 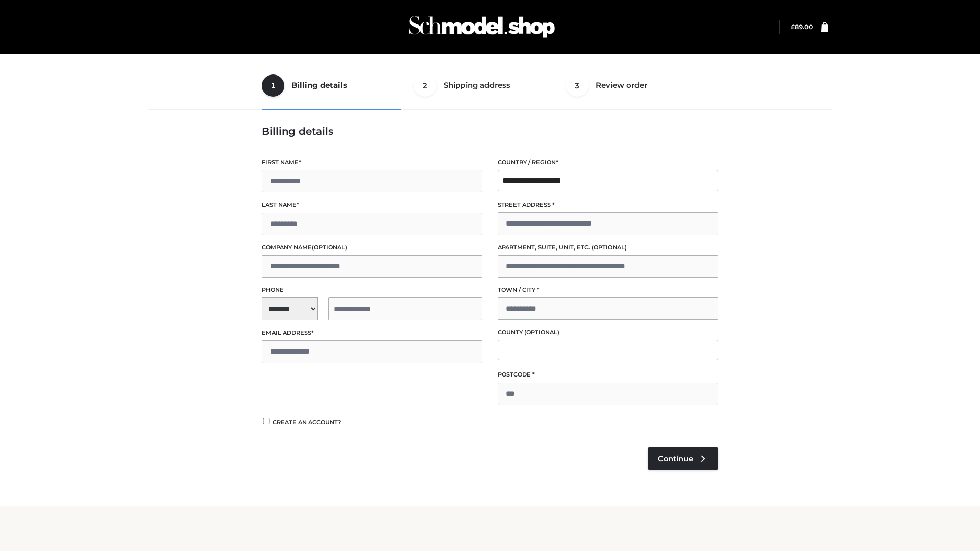 I want to click on a: Continue, so click(x=683, y=458).